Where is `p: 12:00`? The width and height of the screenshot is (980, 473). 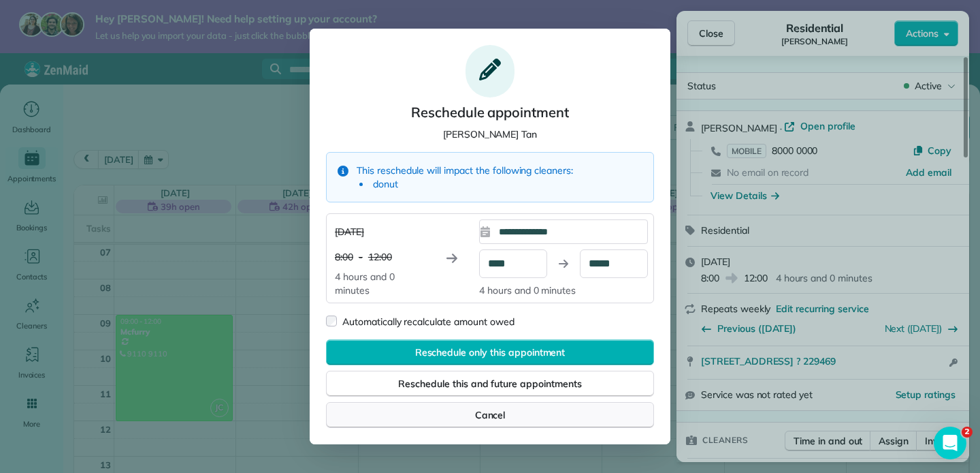
p: 12:00 is located at coordinates (396, 257).